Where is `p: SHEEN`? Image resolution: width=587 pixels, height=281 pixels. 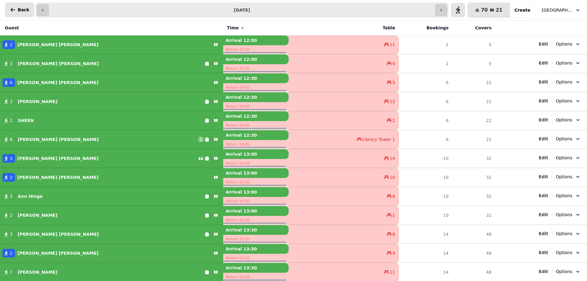
p: SHEEN is located at coordinates (26, 120).